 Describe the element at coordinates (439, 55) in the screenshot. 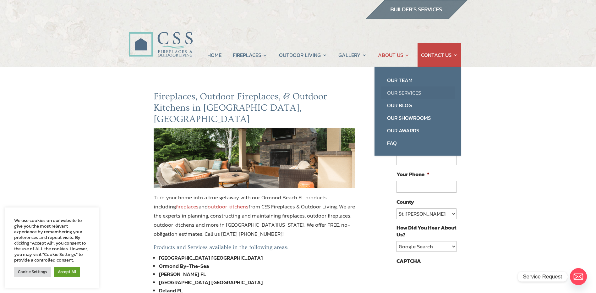

I see `a: CONTACT US` at that location.